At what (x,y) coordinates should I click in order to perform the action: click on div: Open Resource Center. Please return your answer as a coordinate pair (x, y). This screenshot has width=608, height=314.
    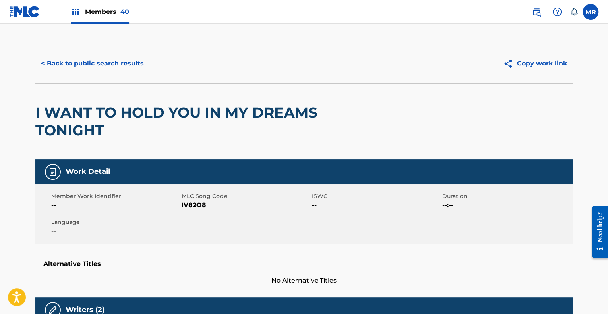
    Looking at the image, I should click on (14, 32).